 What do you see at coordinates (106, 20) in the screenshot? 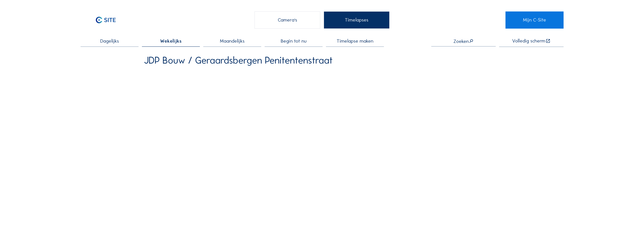
I see `img: C-SITE Logo` at bounding box center [106, 20].